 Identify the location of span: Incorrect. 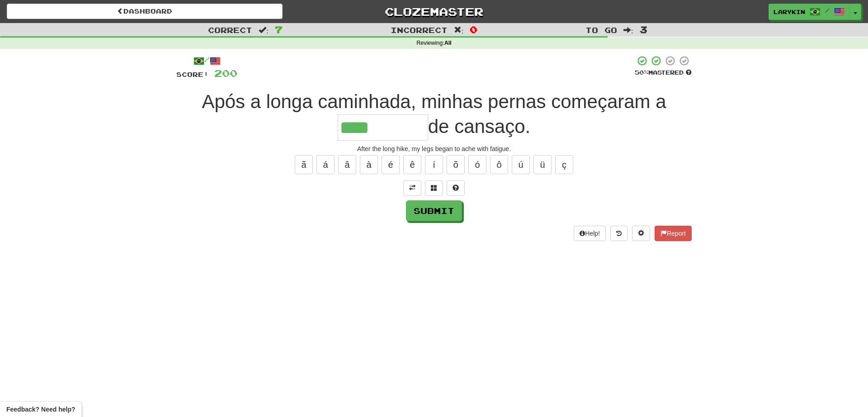
(419, 29).